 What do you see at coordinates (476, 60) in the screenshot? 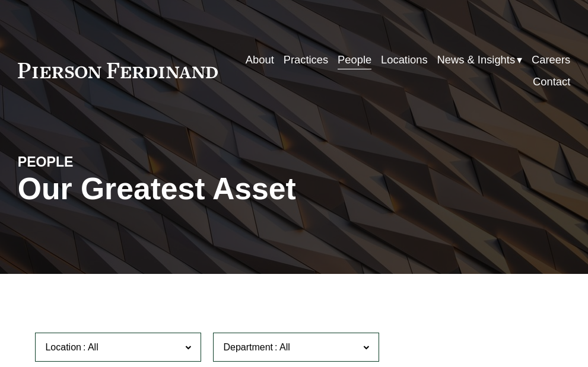
I see `span: News & Insights` at bounding box center [476, 60].